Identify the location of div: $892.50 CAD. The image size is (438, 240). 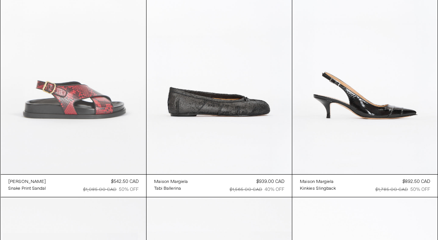
(416, 182).